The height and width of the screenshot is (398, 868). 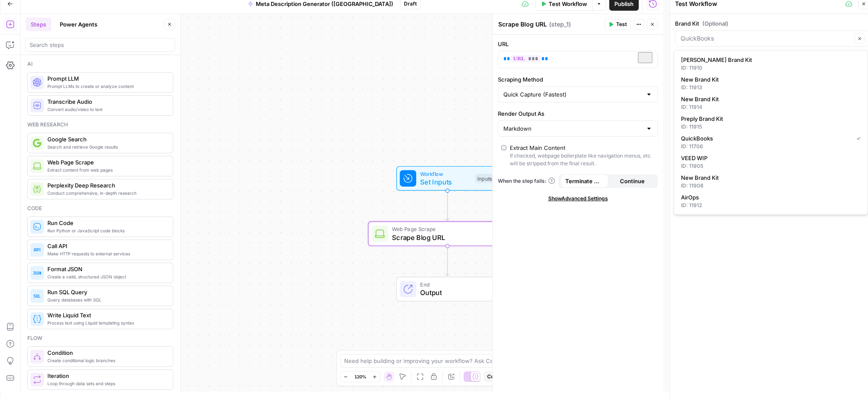 What do you see at coordinates (100, 125) in the screenshot?
I see `div: Web research` at bounding box center [100, 125].